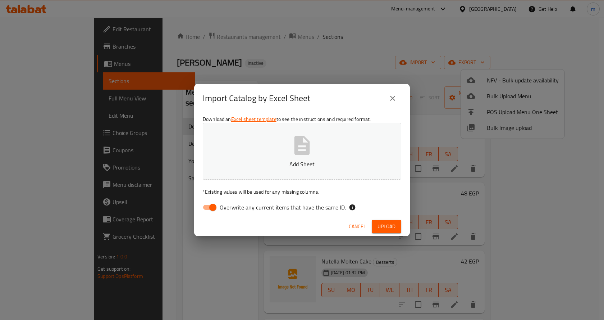  I want to click on p: Add Sheet, so click(302, 164).